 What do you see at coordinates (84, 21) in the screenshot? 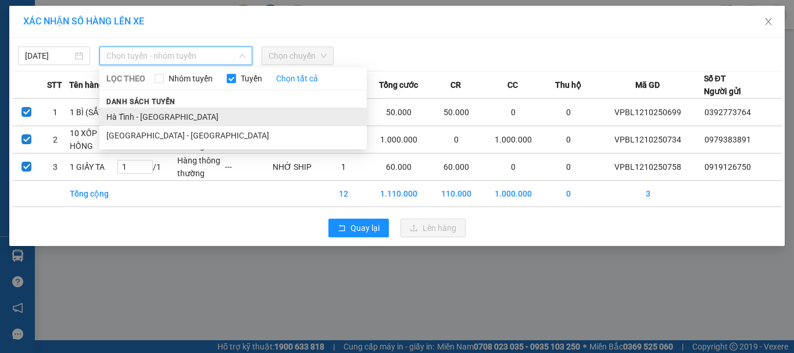
I see `span: XÁC NHẬN SỐ HÀNG LÊN XE` at bounding box center [84, 21].